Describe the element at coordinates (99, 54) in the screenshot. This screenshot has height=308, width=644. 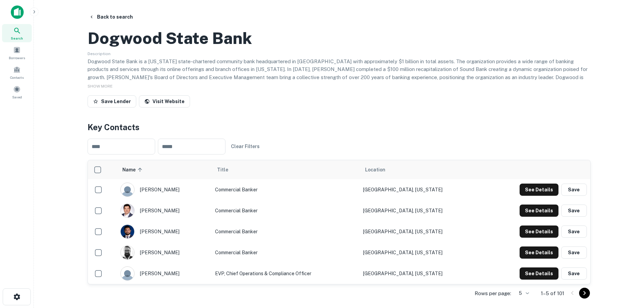
I see `span: Description` at that location.